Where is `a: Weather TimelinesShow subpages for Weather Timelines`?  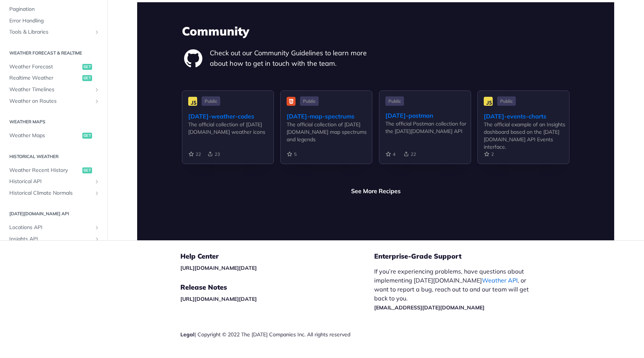
a: Weather TimelinesShow subpages for Weather Timelines is located at coordinates (54, 90).